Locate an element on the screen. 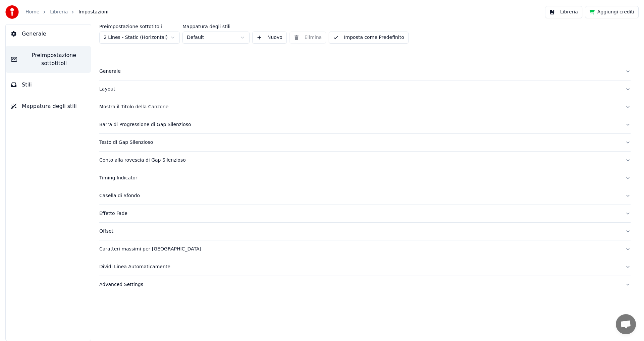 The width and height of the screenshot is (644, 341). div: Advanced Settings is located at coordinates (359, 285).